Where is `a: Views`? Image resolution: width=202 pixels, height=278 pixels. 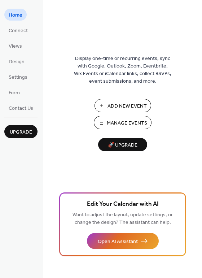 a: Views is located at coordinates (15, 45).